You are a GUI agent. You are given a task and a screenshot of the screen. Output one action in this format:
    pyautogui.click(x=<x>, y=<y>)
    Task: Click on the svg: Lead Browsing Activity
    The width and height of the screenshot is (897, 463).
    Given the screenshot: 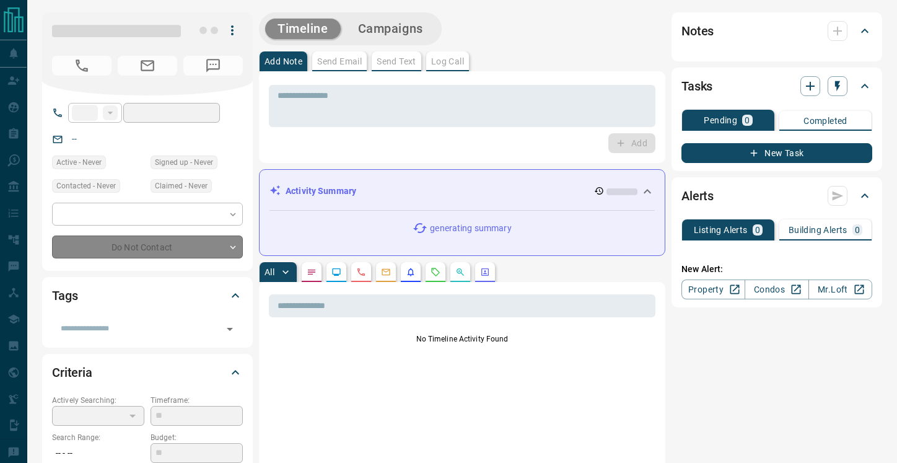 What is the action you would take?
    pyautogui.click(x=336, y=272)
    